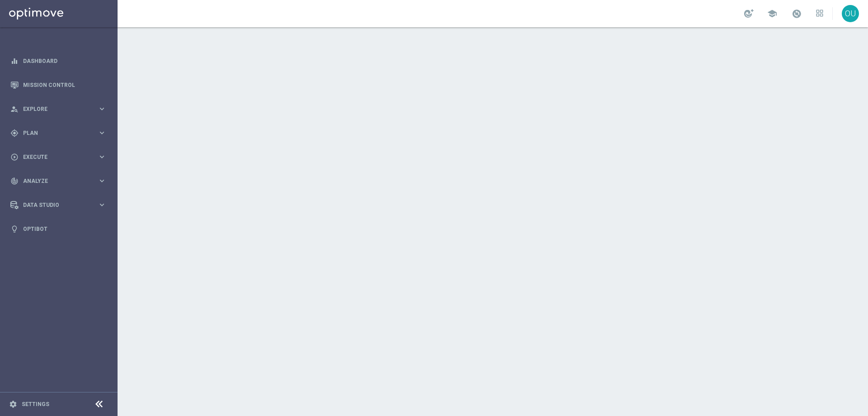  I want to click on button: person_search Explore keyboard_arrow_right, so click(58, 109).